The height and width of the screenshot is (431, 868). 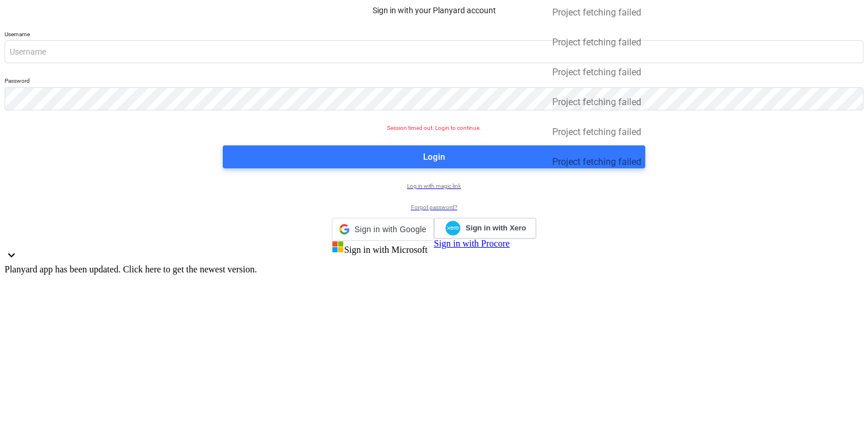 I want to click on button: Login, so click(x=434, y=157).